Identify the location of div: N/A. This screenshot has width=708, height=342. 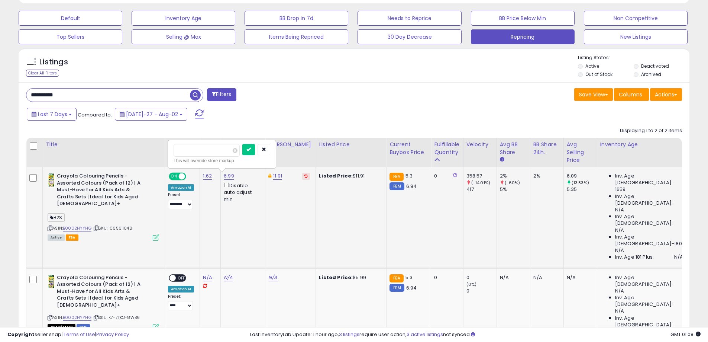
(579, 277).